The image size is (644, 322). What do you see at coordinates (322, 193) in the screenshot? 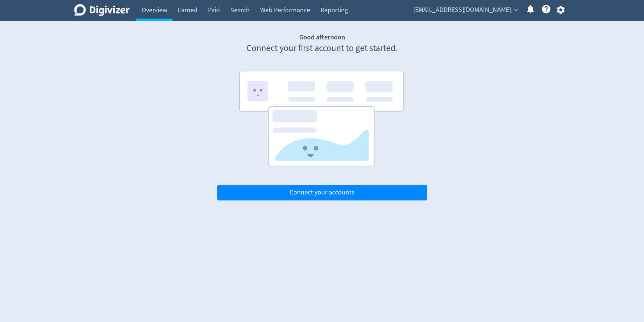
I see `span: Connect your accounts` at bounding box center [322, 193].